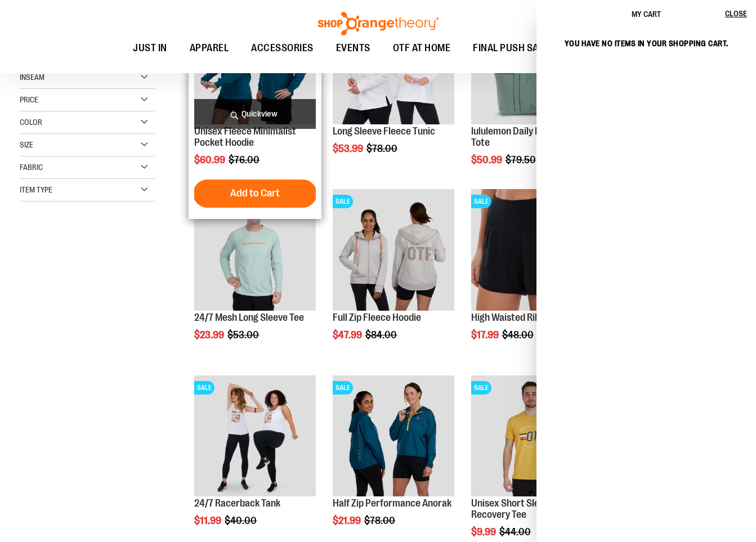  I want to click on a: ACCESSORIES, so click(282, 48).